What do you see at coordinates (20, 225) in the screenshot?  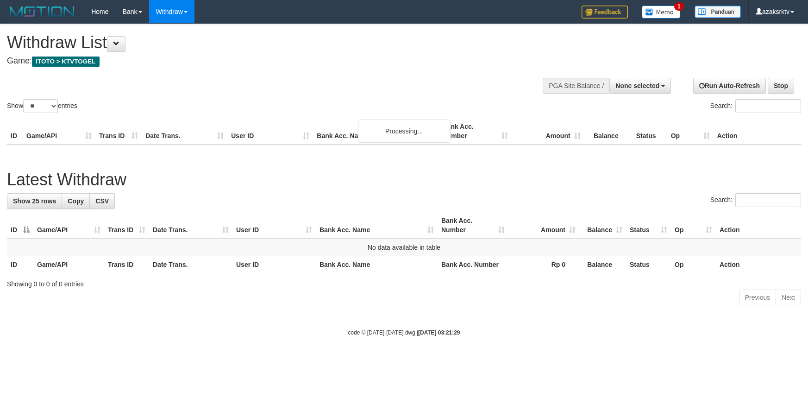 I see `th: ID: activate to sort column descending` at bounding box center [20, 225].